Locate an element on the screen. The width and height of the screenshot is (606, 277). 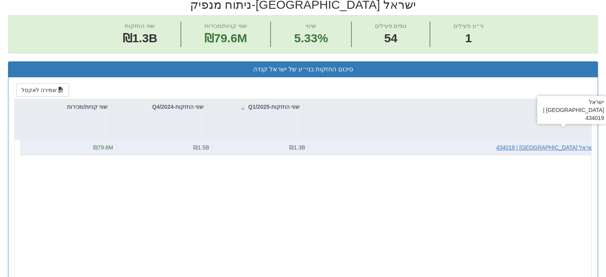
span: ני״ע פעילים is located at coordinates (468, 25).